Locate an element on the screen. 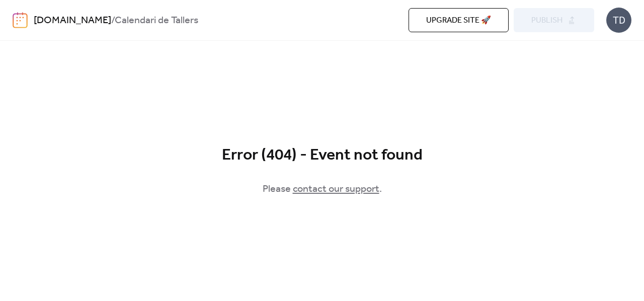 The width and height of the screenshot is (644, 301). span: Please . is located at coordinates (322, 189).